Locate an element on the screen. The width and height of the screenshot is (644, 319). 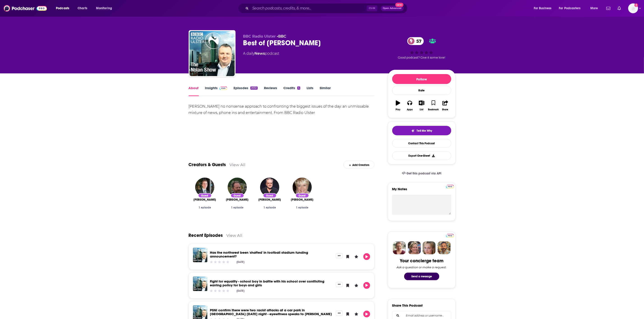
div: Apps is located at coordinates (410, 110).